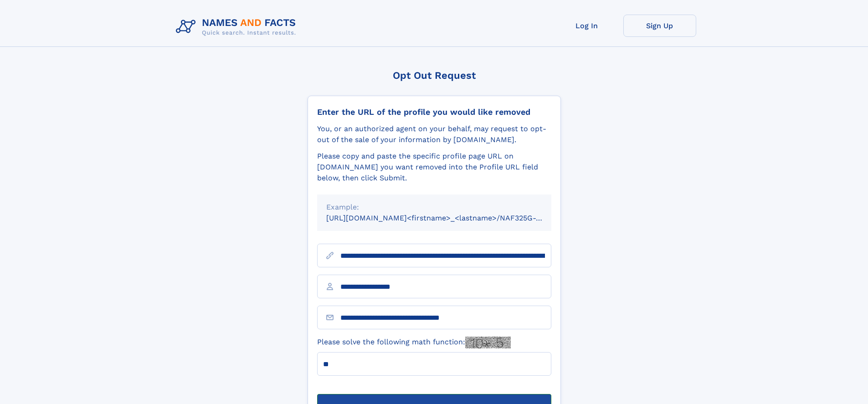  I want to click on label: Please solve the following math function:, so click(414, 343).